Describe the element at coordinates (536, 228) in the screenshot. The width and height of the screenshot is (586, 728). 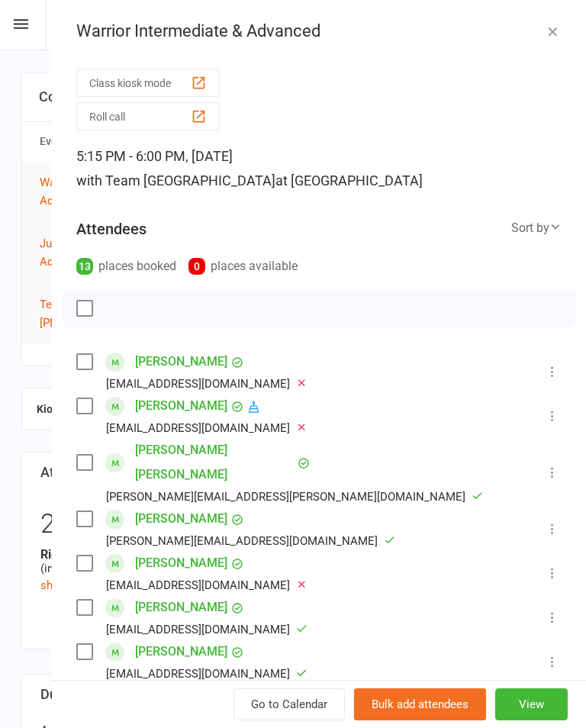
I see `div: Sort by` at that location.